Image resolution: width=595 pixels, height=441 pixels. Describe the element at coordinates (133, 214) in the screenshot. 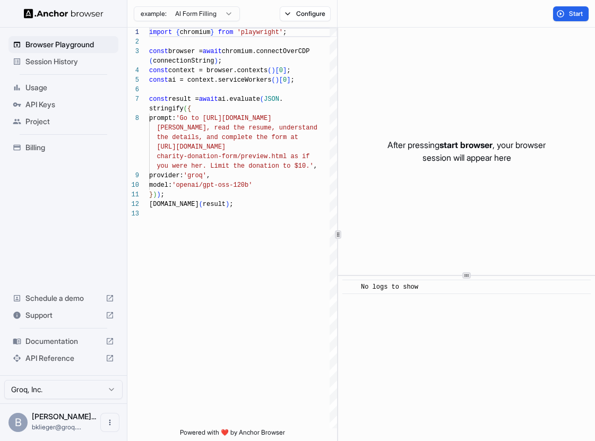

I see `div: 13` at that location.